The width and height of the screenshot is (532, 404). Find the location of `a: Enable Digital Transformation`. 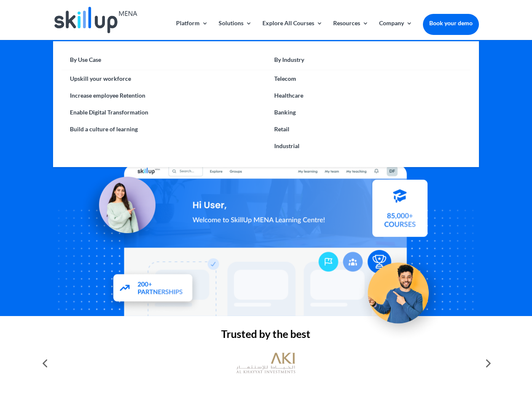

a: Enable Digital Transformation is located at coordinates (163, 112).